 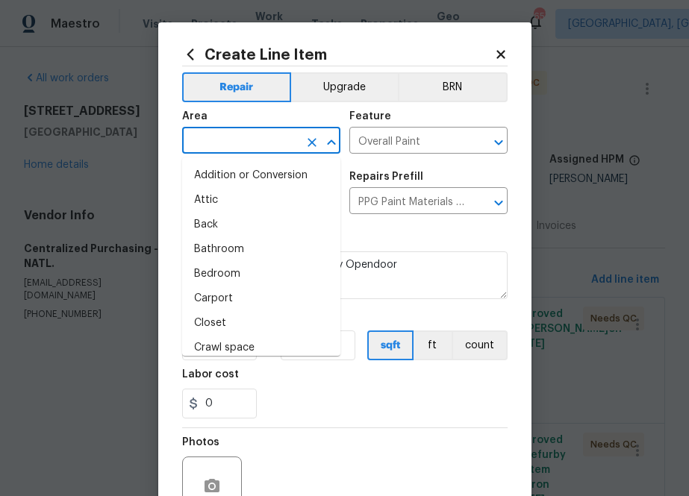 I want to click on h5: Feature, so click(x=370, y=116).